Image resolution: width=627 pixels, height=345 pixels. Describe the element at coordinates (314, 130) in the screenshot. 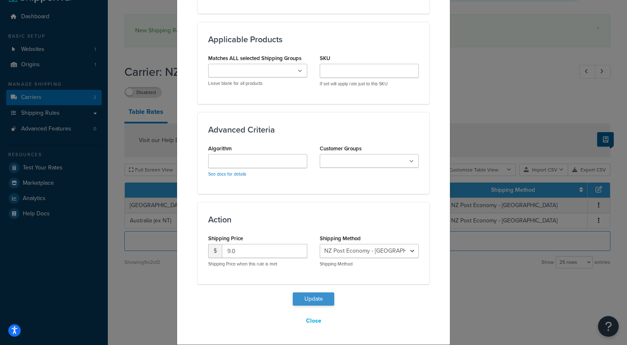

I see `h3: Advanced Criteria` at that location.